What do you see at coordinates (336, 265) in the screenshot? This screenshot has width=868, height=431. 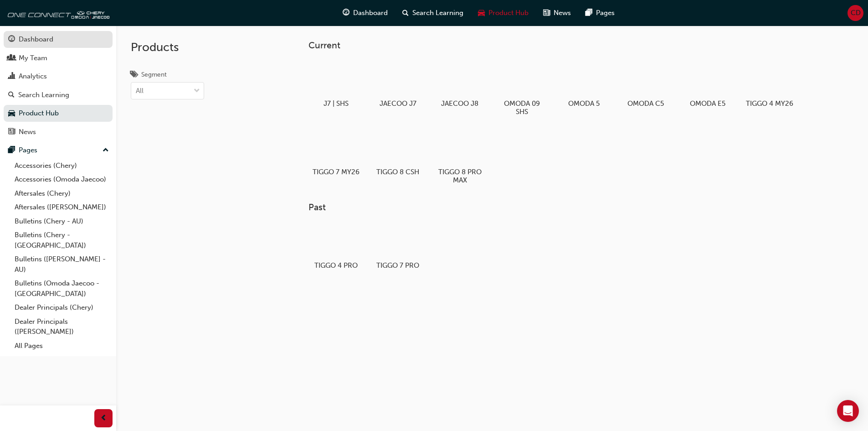 I see `h5: TIGGO 4 PRO` at bounding box center [336, 265].